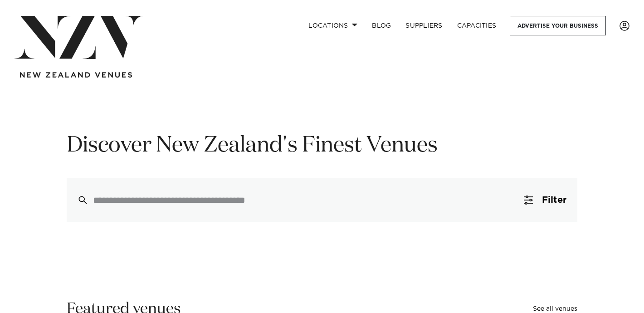  I want to click on button: Filter, so click(545, 200).